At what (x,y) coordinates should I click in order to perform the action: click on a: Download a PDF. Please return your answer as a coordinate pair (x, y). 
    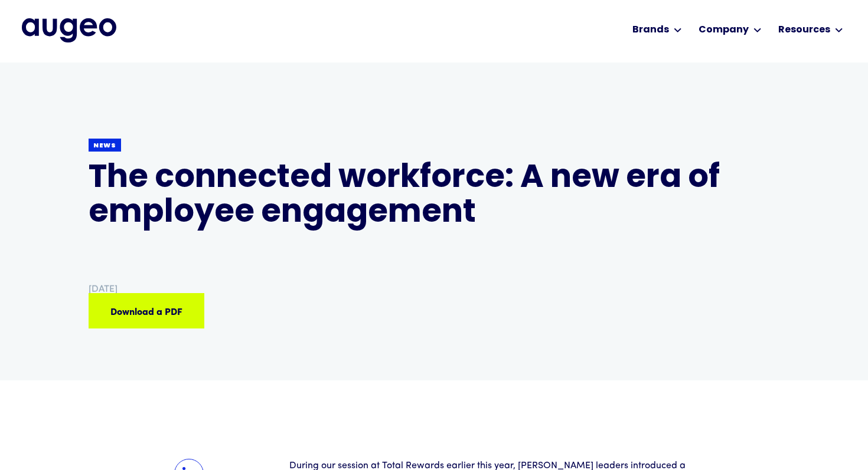
    Looking at the image, I should click on (147, 311).